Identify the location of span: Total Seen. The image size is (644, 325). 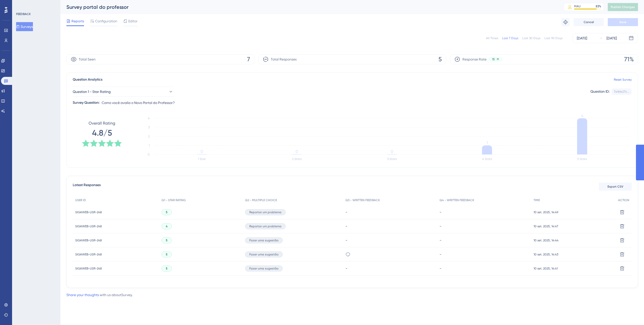
(87, 59).